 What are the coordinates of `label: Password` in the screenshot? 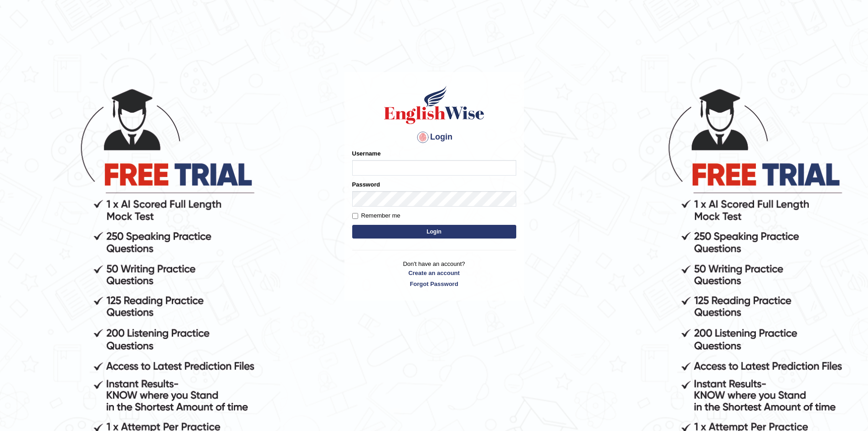 It's located at (366, 184).